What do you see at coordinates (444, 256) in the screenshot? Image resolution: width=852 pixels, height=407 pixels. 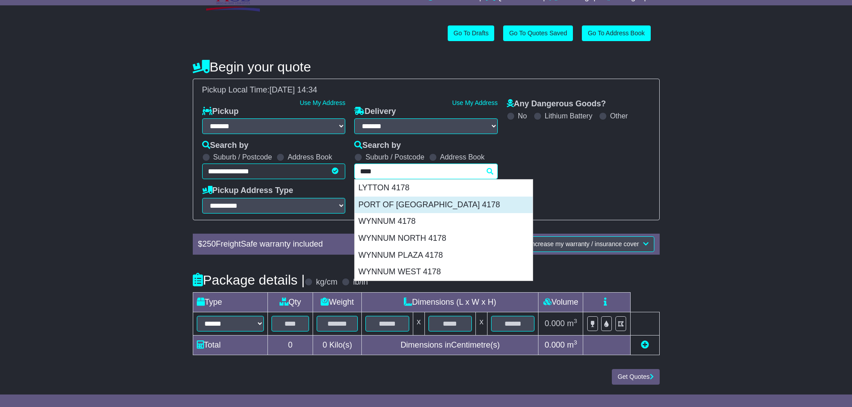 I see `div: WYNNUM PLAZA 4178` at bounding box center [444, 256].